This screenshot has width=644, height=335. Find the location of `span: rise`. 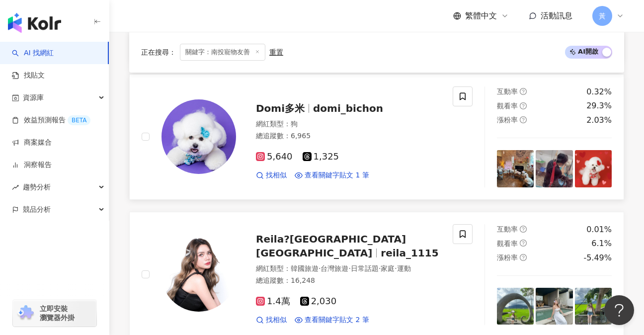

span: rise is located at coordinates (15, 187).